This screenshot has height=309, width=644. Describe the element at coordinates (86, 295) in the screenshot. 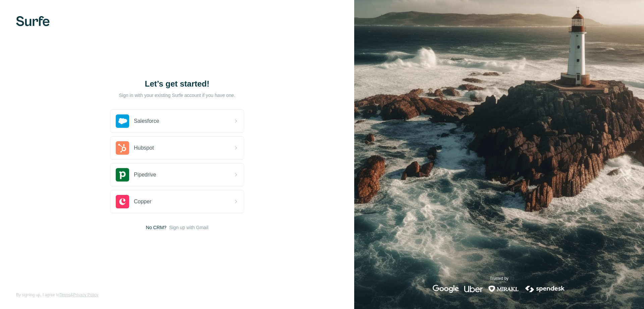

I see `a: Privacy Policy` at that location.